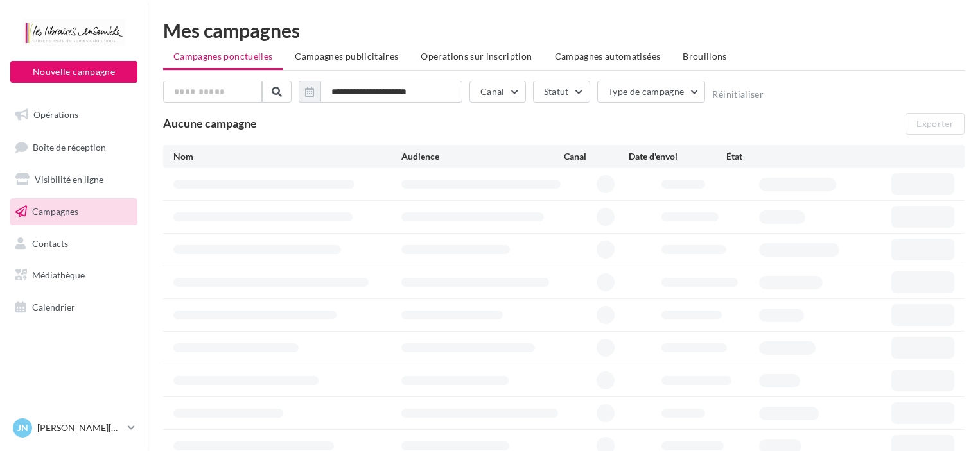  I want to click on div: État, so click(775, 157).